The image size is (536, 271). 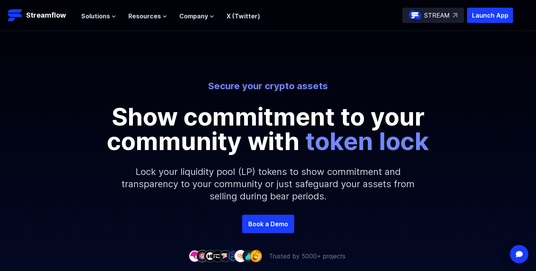 I want to click on p: Streamflow, so click(x=46, y=15).